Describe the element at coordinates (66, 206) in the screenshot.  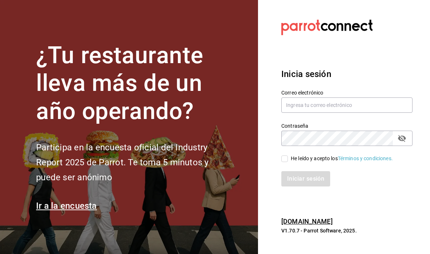
I see `a: Ir a la encuesta` at that location.